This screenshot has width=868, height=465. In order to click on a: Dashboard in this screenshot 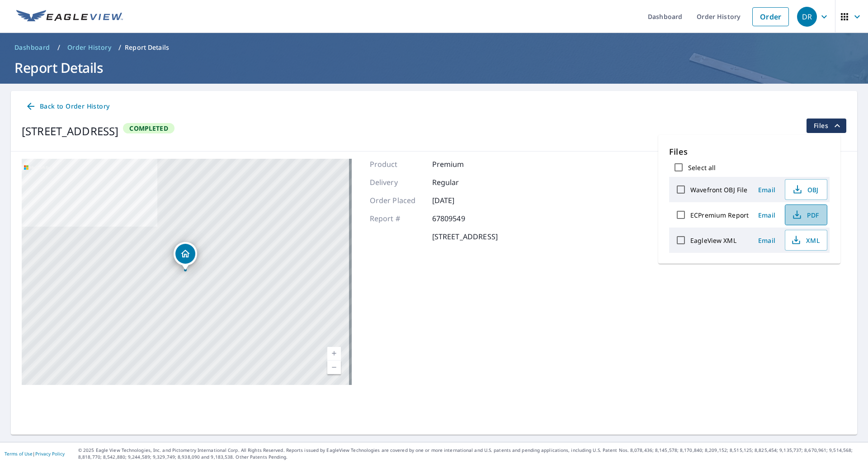, I will do `click(32, 47)`.